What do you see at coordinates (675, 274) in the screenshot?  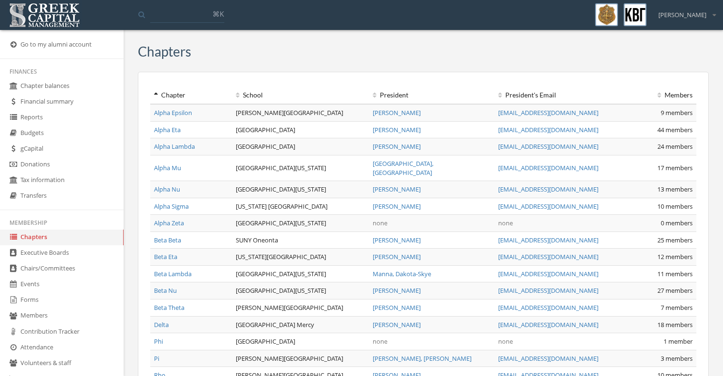 I see `span: 11 members` at bounding box center [675, 274].